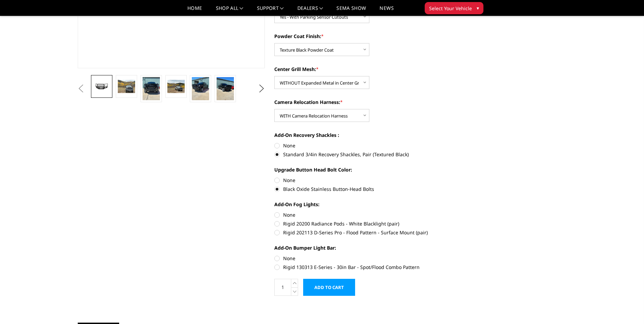 The image size is (644, 324). I want to click on a: Home, so click(195, 11).